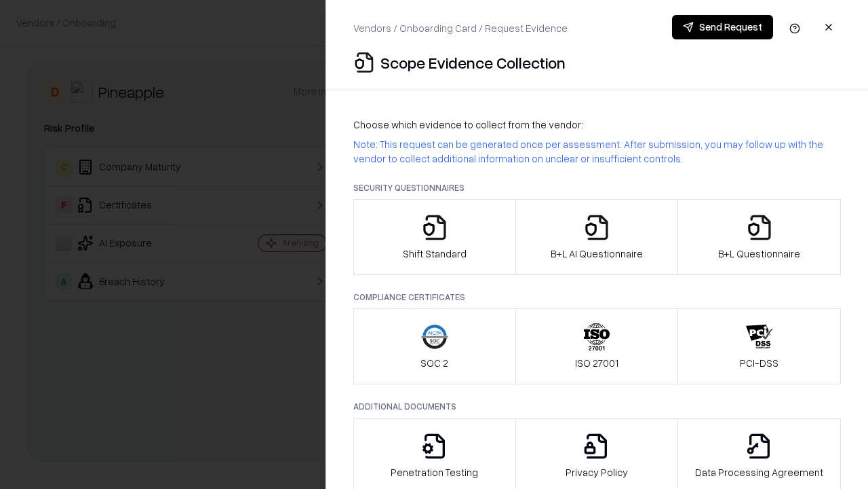  Describe the element at coordinates (759, 346) in the screenshot. I see `button: PCI-DSS` at that location.